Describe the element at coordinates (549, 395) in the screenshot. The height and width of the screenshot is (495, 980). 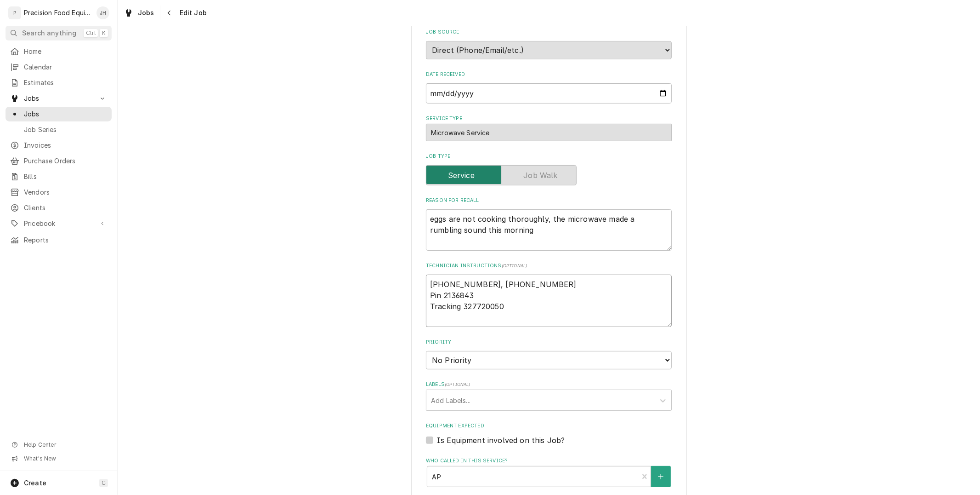
I see `div: Labels` at that location.